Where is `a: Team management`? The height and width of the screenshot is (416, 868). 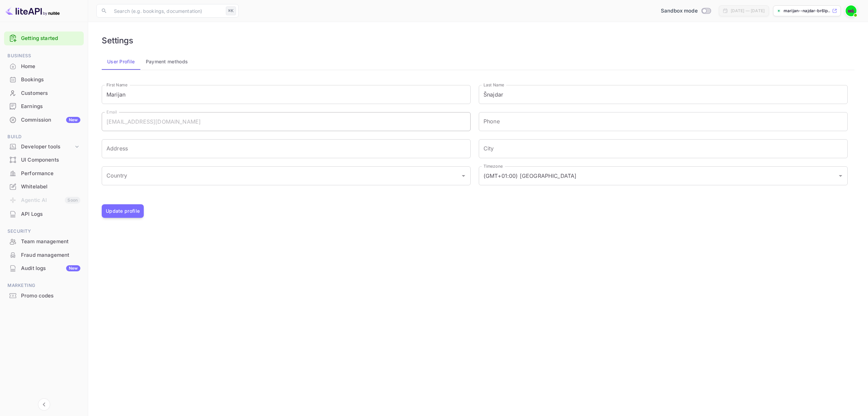
a: Team management is located at coordinates (43, 241).